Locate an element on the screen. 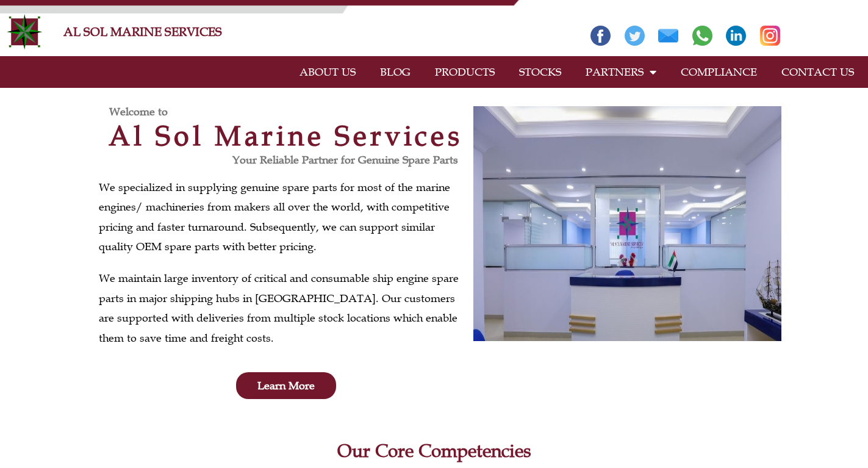 The height and width of the screenshot is (468, 868). a: Learn More is located at coordinates (286, 385).